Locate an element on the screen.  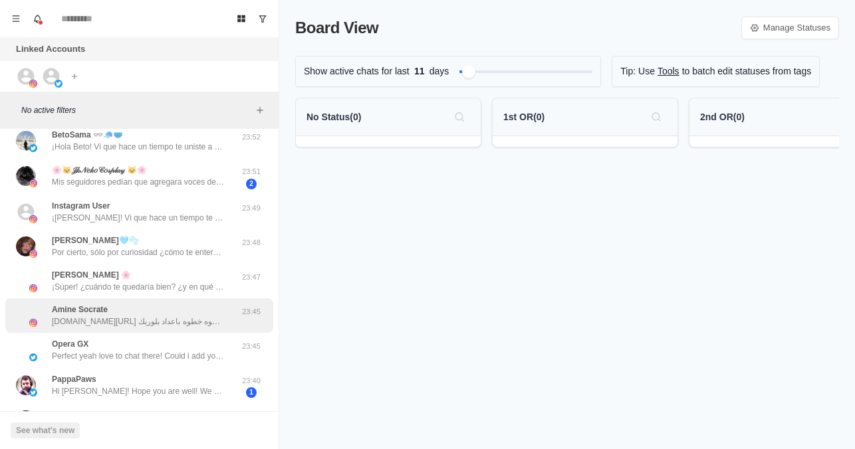
p: Mis seguidores pedían que agregara voces de famosos por lo cual me di a la tarea de investigar y ... is located at coordinates (138, 182).